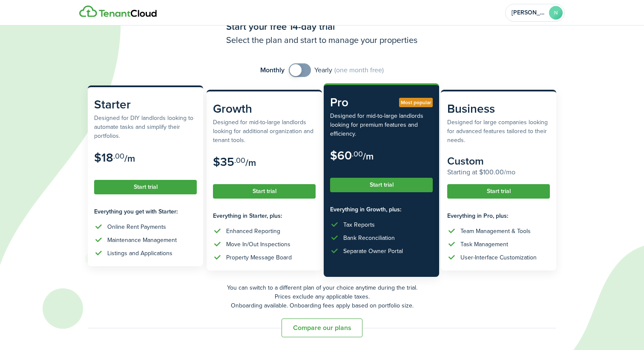 The width and height of the screenshot is (644, 350). I want to click on span: Neil, so click(529, 13).